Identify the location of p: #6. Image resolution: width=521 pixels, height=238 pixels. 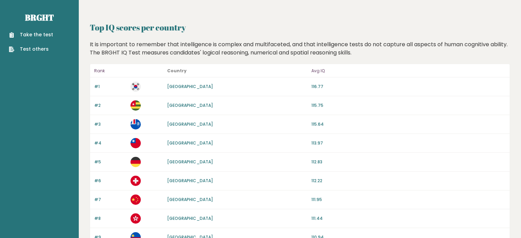
(110, 181).